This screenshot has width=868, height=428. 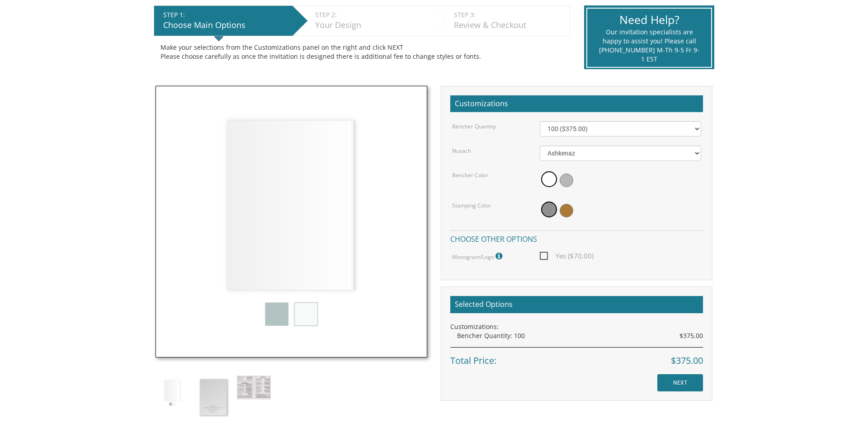 What do you see at coordinates (478, 256) in the screenshot?
I see `label: Monogram/Logo` at bounding box center [478, 256].